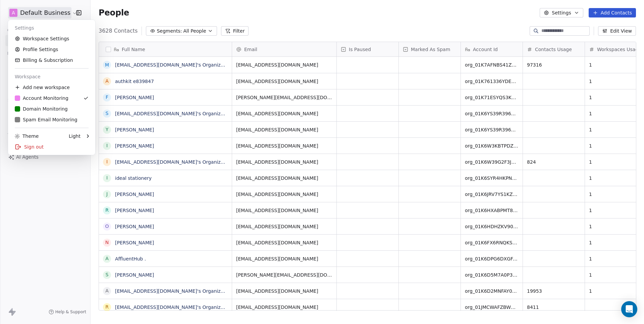 The height and width of the screenshot is (324, 644). What do you see at coordinates (52, 87) in the screenshot?
I see `div: Add new workspace` at bounding box center [52, 87].